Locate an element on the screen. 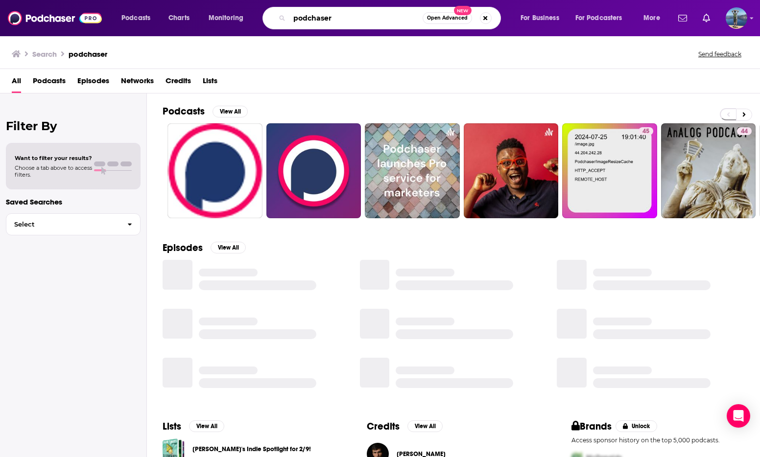  span: Credits is located at coordinates (178, 83).